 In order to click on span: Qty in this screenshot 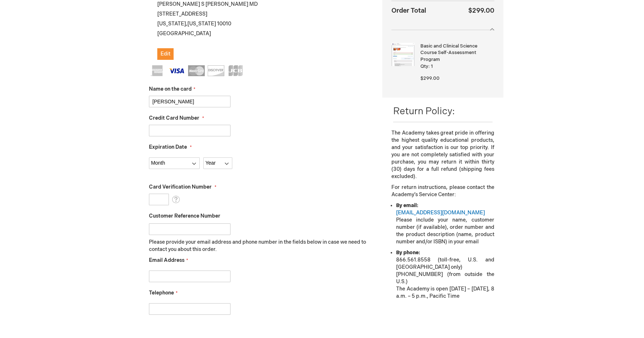, I will do `click(424, 66)`.